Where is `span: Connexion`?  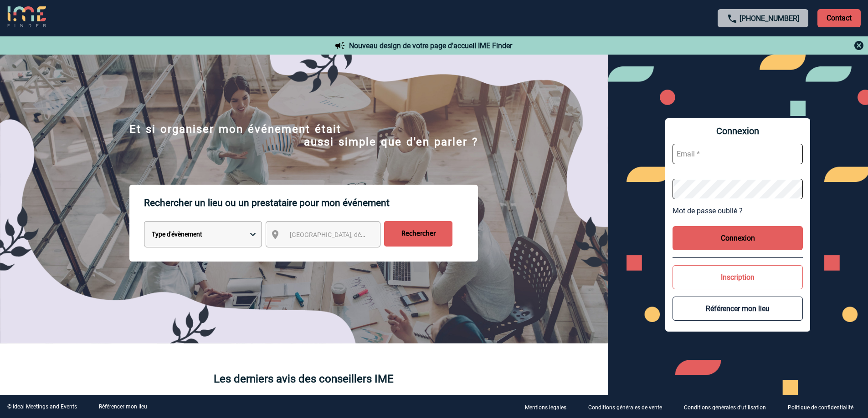 span: Connexion is located at coordinates (738, 131).